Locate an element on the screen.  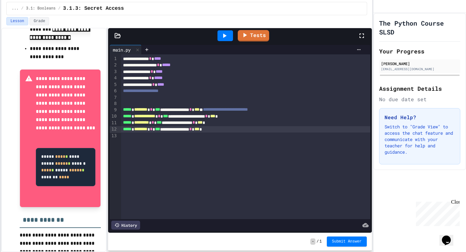
div: 7 is located at coordinates (113, 98).